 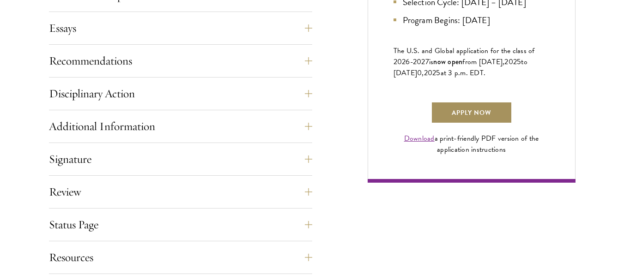 I want to click on button: Resources, so click(x=181, y=258).